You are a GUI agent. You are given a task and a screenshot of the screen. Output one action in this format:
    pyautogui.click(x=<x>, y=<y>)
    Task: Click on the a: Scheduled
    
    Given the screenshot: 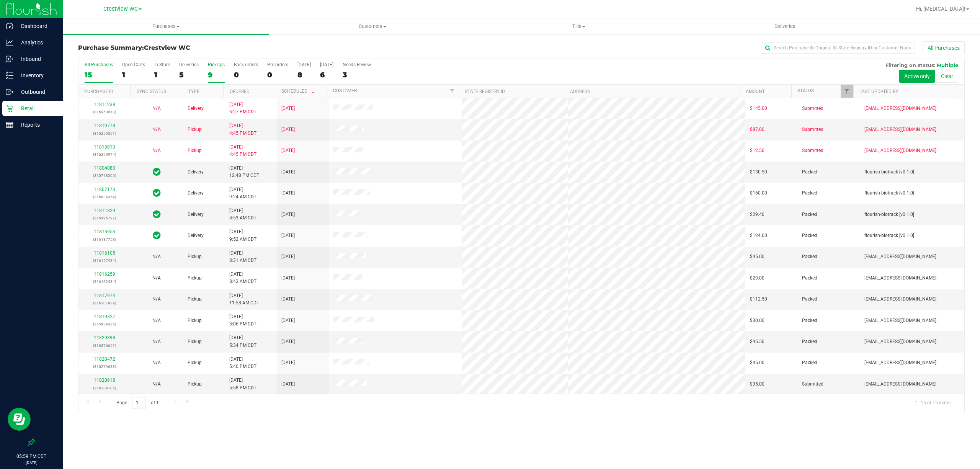 What is the action you would take?
    pyautogui.click(x=299, y=91)
    